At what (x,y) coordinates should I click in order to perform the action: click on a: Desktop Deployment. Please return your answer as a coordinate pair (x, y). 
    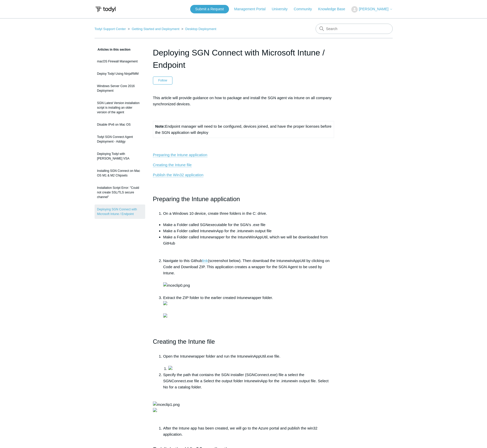
    Looking at the image, I should click on (201, 29).